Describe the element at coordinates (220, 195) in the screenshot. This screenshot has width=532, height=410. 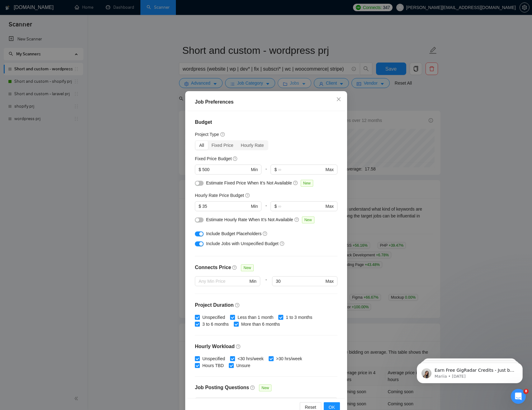
I see `h5: Hourly Rate Price Budget` at that location.